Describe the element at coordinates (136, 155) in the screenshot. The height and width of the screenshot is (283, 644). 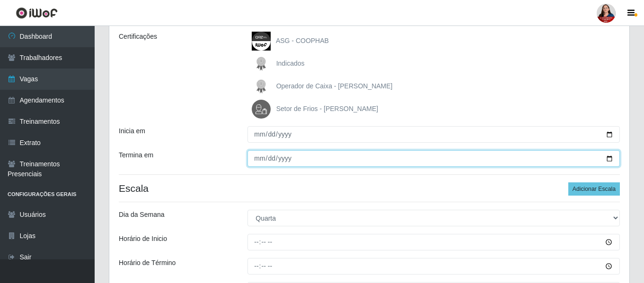
I see `label: Termina em` at that location.